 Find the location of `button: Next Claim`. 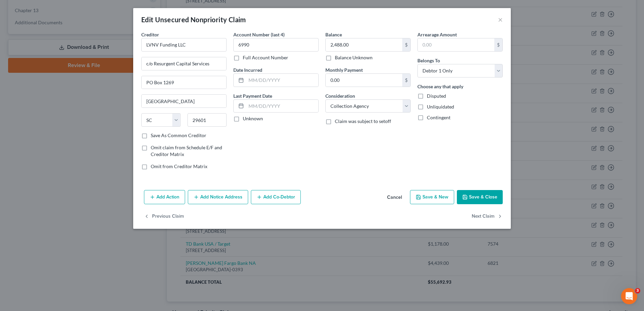

button: Next Claim is located at coordinates (487, 217).